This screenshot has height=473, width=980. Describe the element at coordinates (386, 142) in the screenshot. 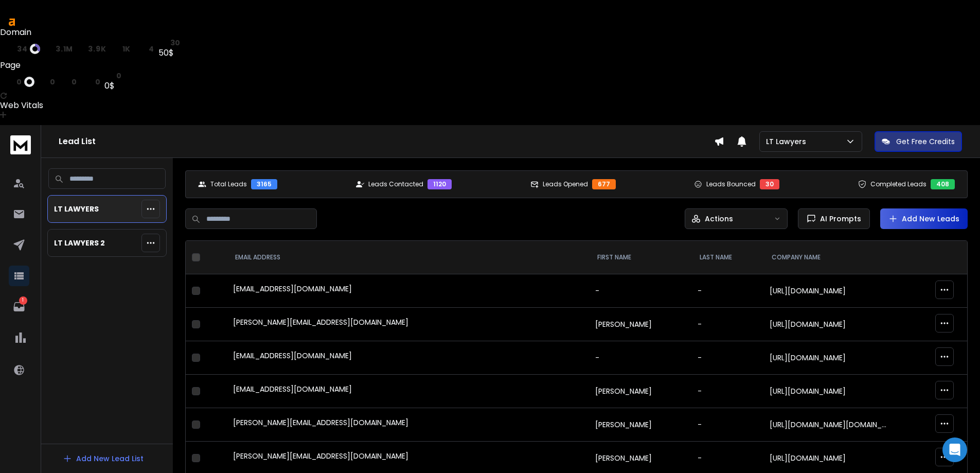

I see `h1: Lead List` at that location.